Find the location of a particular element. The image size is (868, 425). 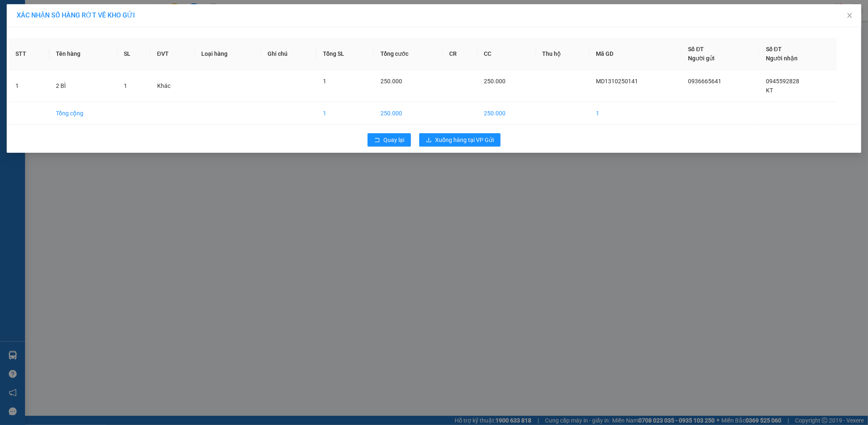

span: 0936665641 is located at coordinates (704, 81).